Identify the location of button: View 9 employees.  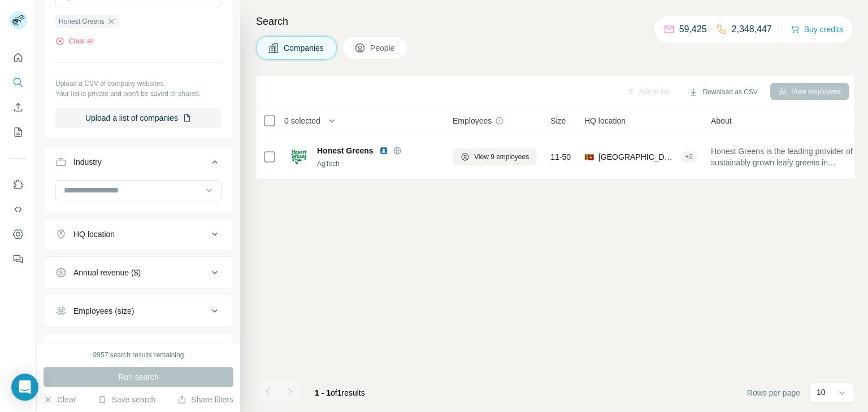
(494, 157).